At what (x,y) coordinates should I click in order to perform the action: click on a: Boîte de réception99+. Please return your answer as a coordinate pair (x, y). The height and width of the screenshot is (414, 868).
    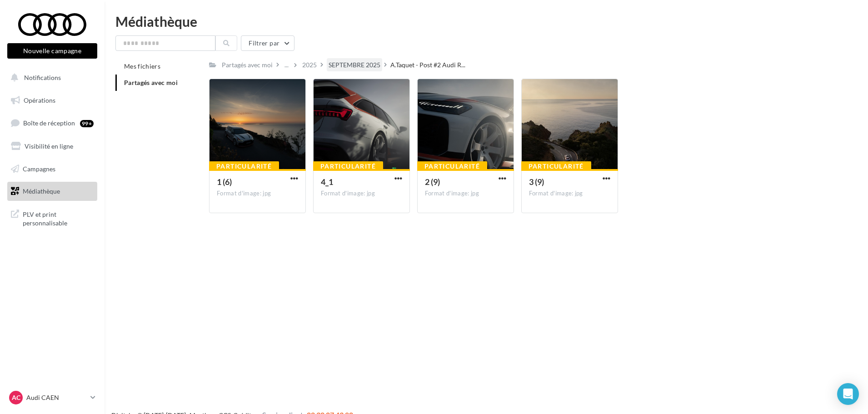
    Looking at the image, I should click on (52, 123).